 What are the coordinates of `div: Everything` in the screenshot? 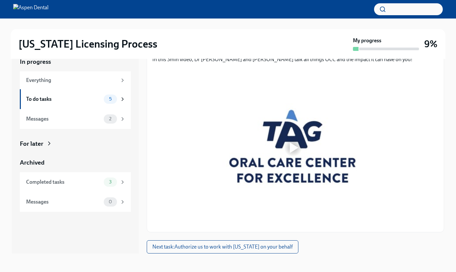 It's located at (71, 80).